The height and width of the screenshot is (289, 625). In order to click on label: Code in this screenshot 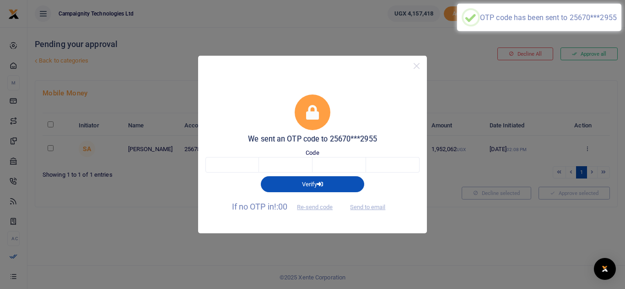, I will do `click(312, 153)`.